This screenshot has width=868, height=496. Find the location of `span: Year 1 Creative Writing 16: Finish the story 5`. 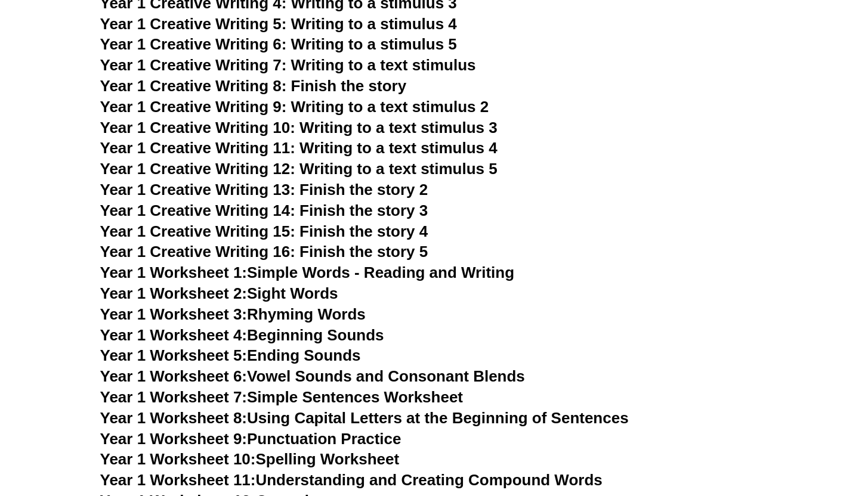

span: Year 1 Creative Writing 16: Finish the story 5 is located at coordinates (264, 252).